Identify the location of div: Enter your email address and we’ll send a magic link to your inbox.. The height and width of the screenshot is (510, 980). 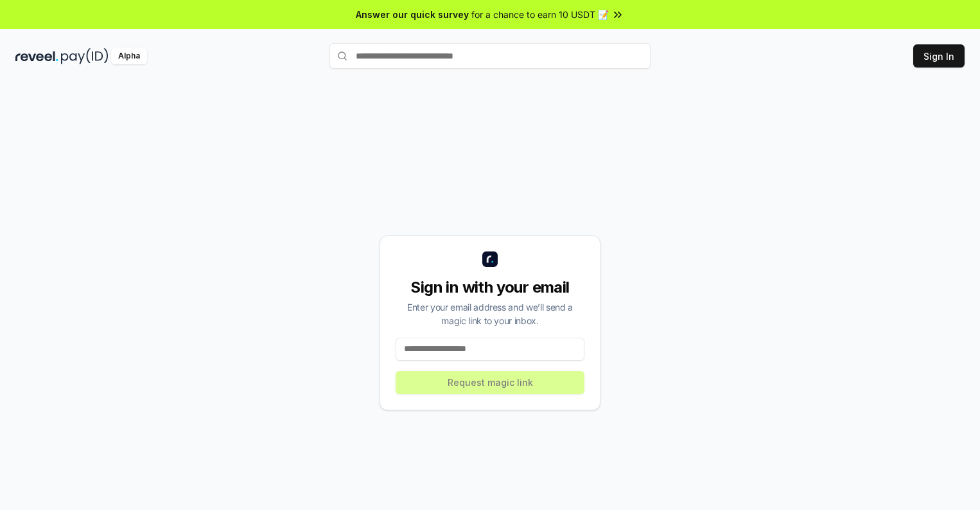
(490, 314).